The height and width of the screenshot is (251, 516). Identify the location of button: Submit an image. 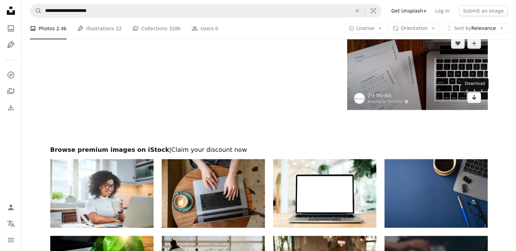
(484, 11).